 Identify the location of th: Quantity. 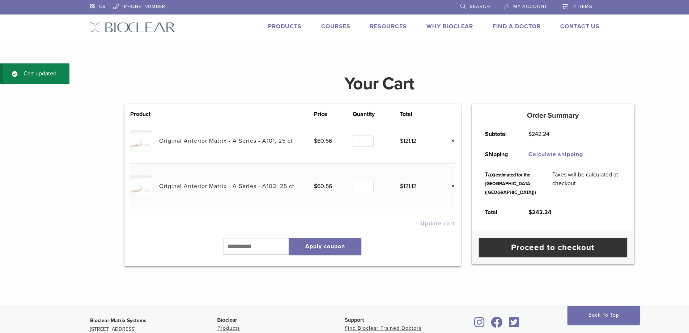
(376, 114).